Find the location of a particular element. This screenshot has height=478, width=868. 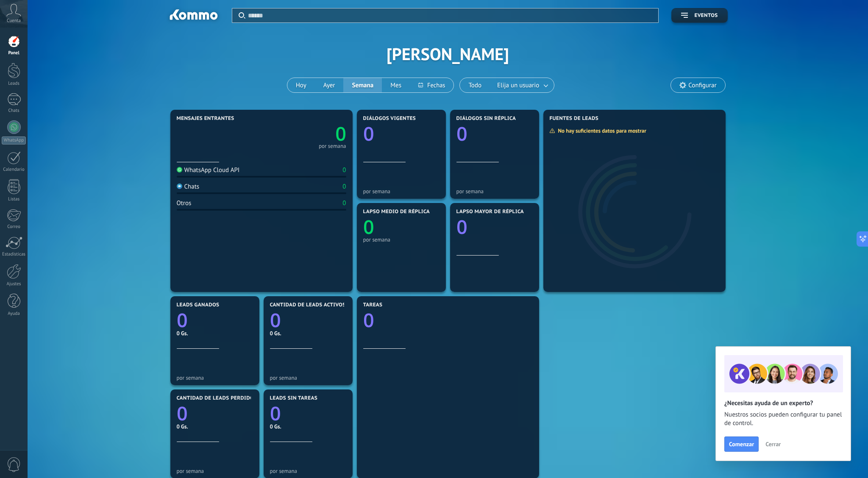

span: Lapso mayor de réplica is located at coordinates (490, 212).